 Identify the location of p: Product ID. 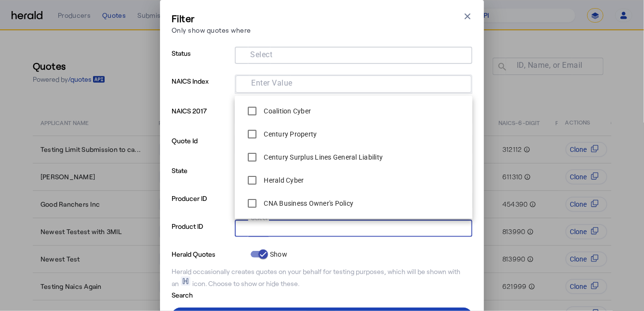
(201, 234).